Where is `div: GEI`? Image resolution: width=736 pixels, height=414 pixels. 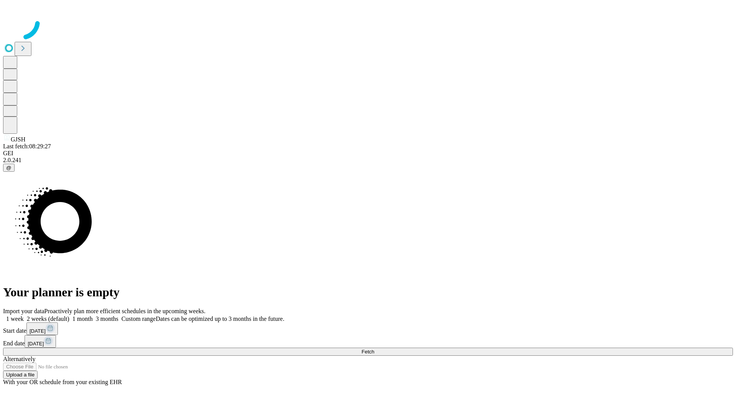
div: GEI is located at coordinates (368, 153).